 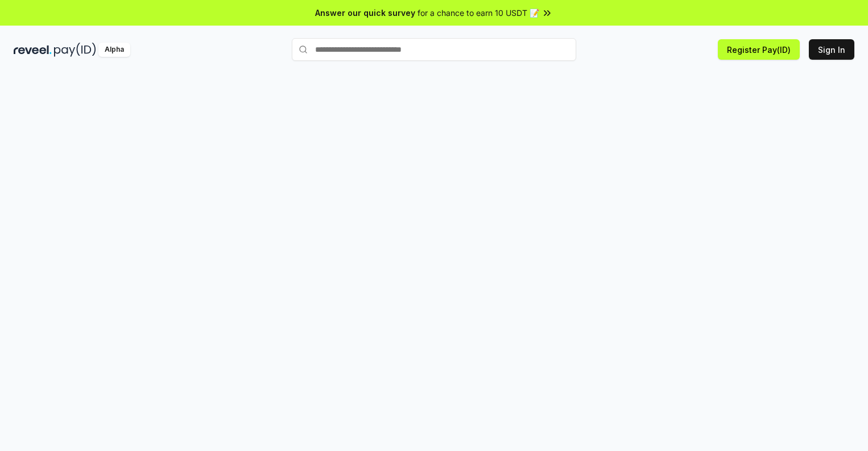 I want to click on span: for a chance to earn 10 USDT 📝, so click(x=478, y=12).